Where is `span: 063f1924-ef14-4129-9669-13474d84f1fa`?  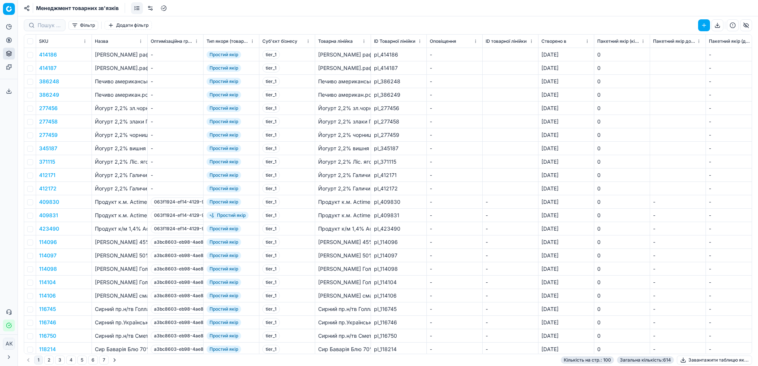 span: 063f1924-ef14-4129-9669-13474d84f1fa is located at coordinates (200, 215).